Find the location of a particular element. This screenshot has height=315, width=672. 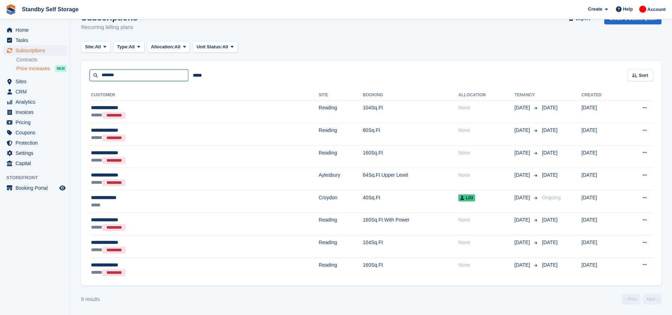

span: Protection is located at coordinates (37, 143).